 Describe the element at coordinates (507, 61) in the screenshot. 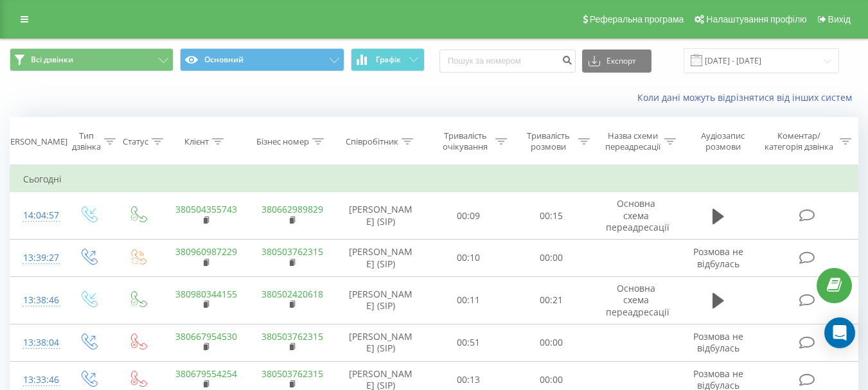

I see `input: Пошук за номером` at that location.